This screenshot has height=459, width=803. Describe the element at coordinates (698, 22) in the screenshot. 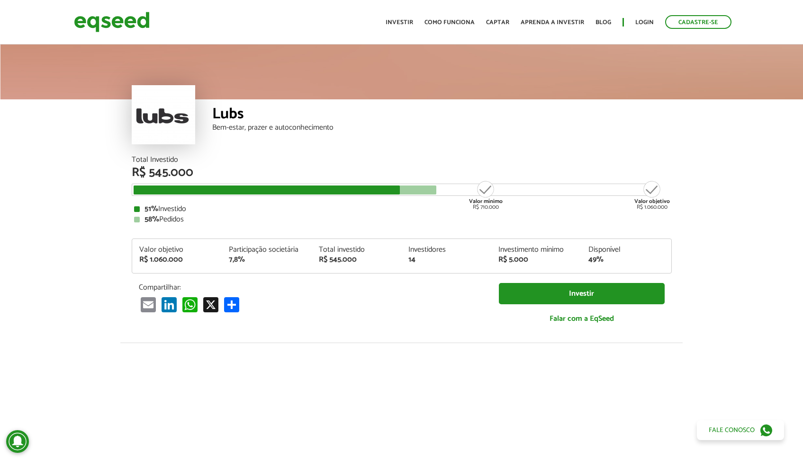

I see `a: Cadastre-se` at that location.